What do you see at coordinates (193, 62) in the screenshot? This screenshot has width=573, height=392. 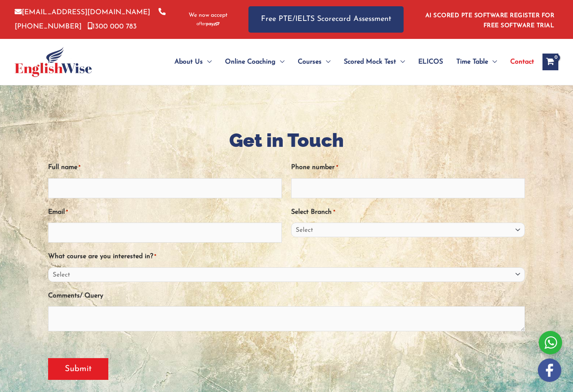 I see `a: About UsMenu Toggle` at bounding box center [193, 62].